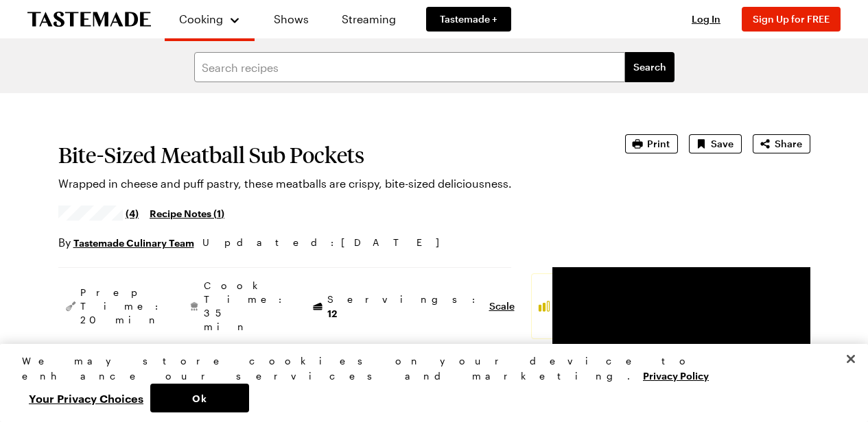  What do you see at coordinates (201, 19) in the screenshot?
I see `span: Cooking` at bounding box center [201, 19].